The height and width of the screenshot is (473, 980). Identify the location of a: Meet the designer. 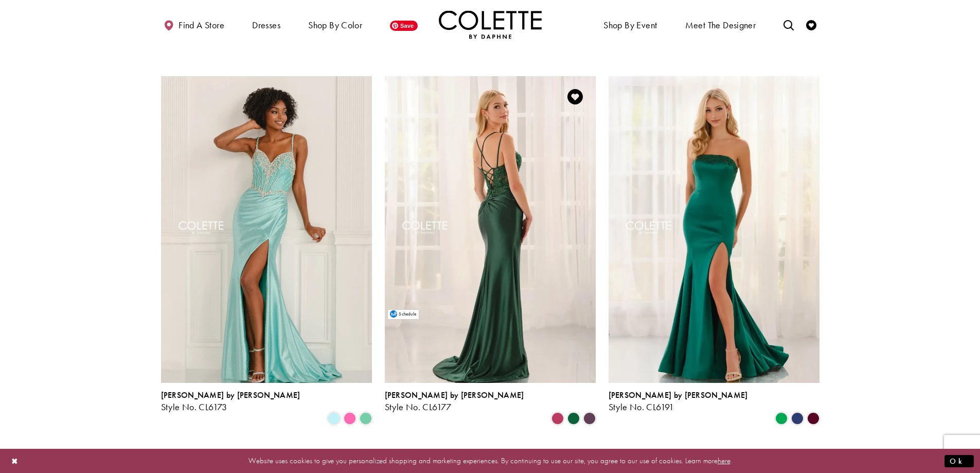
(721, 24).